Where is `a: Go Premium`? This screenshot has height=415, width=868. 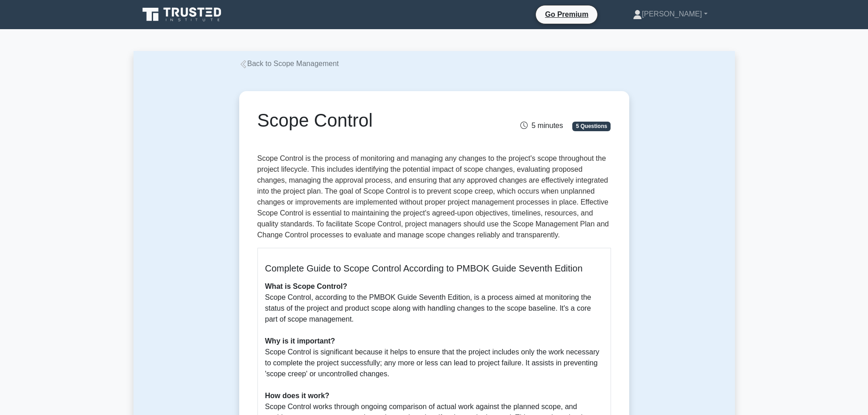
a: Go Premium is located at coordinates (566, 14).